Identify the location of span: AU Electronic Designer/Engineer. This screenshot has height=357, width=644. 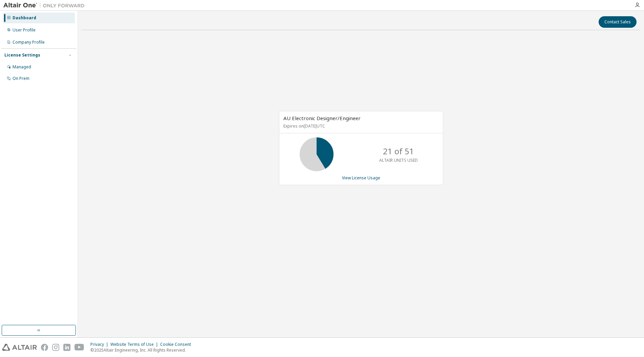
(322, 118).